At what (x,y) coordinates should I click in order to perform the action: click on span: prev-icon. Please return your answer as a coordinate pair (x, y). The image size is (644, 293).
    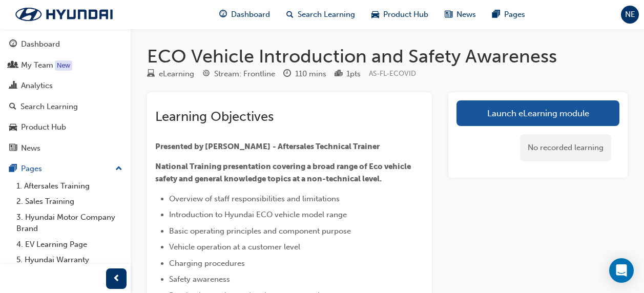
    Looking at the image, I should click on (116, 279).